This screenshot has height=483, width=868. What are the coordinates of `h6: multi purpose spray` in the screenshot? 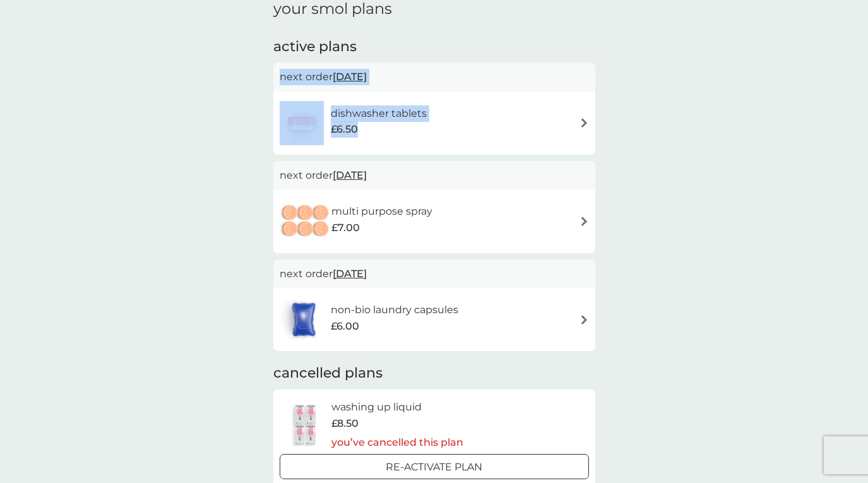 It's located at (382, 211).